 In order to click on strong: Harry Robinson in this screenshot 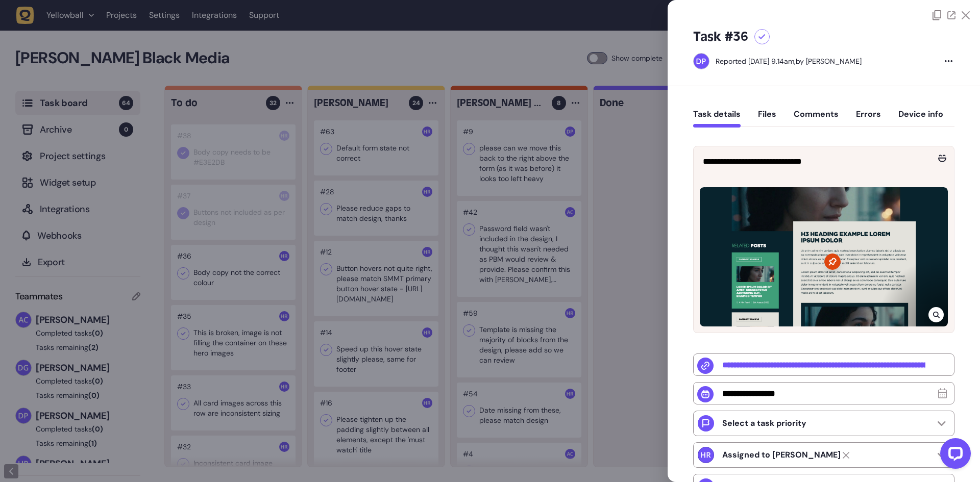, I will do `click(781, 455)`.